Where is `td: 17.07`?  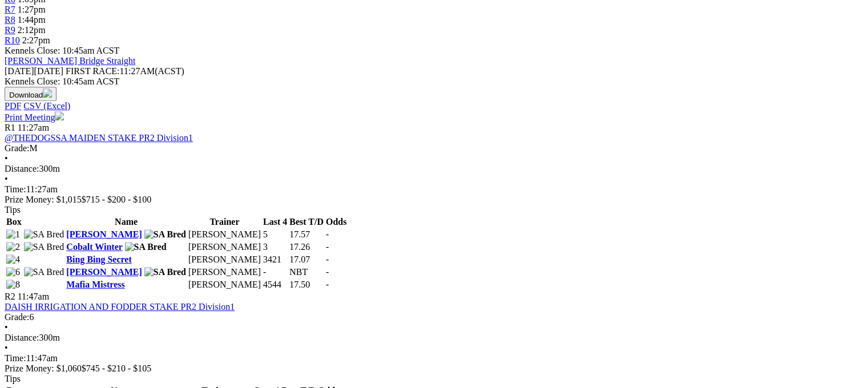
td: 17.07 is located at coordinates (306, 260).